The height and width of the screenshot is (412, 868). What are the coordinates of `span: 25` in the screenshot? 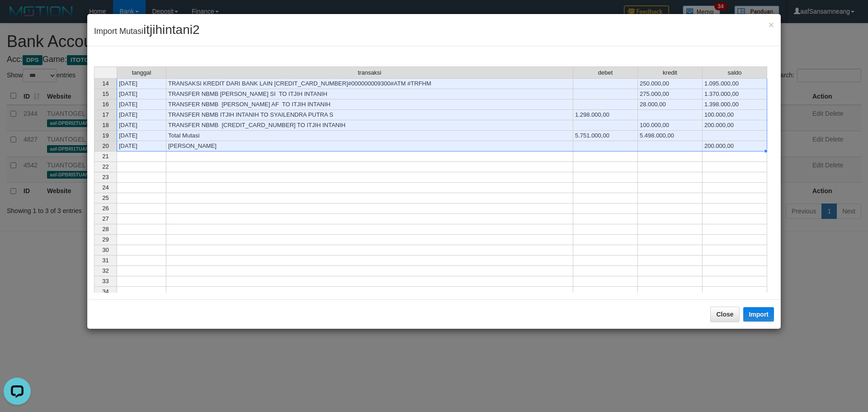 It's located at (105, 198).